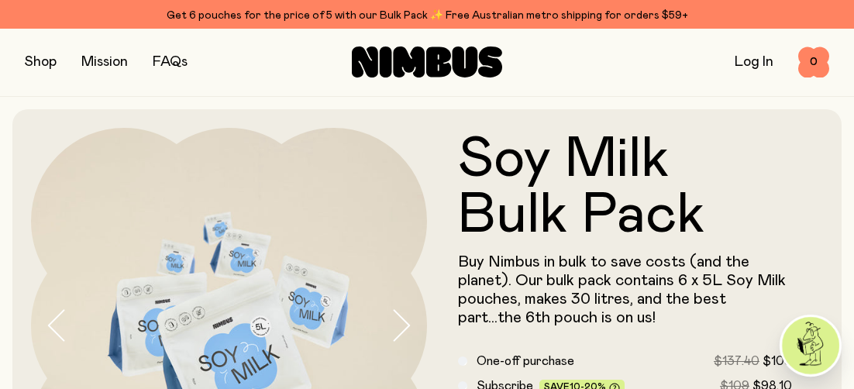 The height and width of the screenshot is (389, 854). I want to click on a: FAQs, so click(170, 62).